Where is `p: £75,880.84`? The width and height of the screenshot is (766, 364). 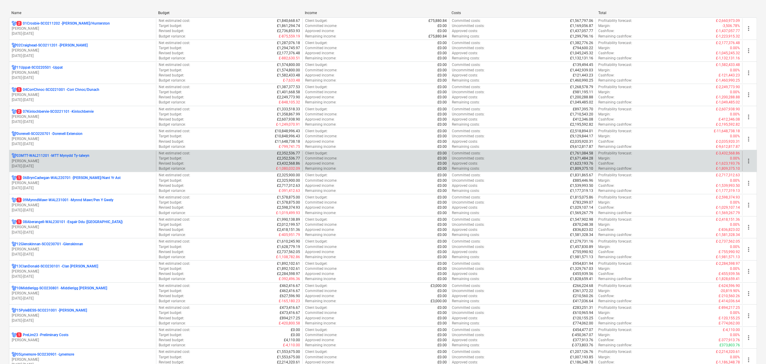
p: £75,880.84 is located at coordinates (438, 36).